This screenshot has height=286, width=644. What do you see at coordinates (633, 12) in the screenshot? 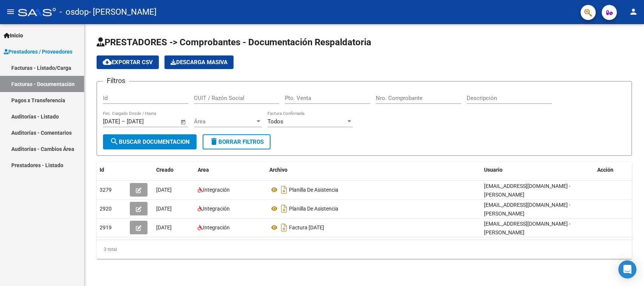
I see `mat-icon: person` at bounding box center [633, 12].